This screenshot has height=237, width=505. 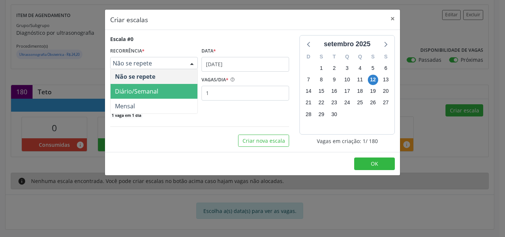 What do you see at coordinates (347, 44) in the screenshot?
I see `div: setembro 2025` at bounding box center [347, 44].